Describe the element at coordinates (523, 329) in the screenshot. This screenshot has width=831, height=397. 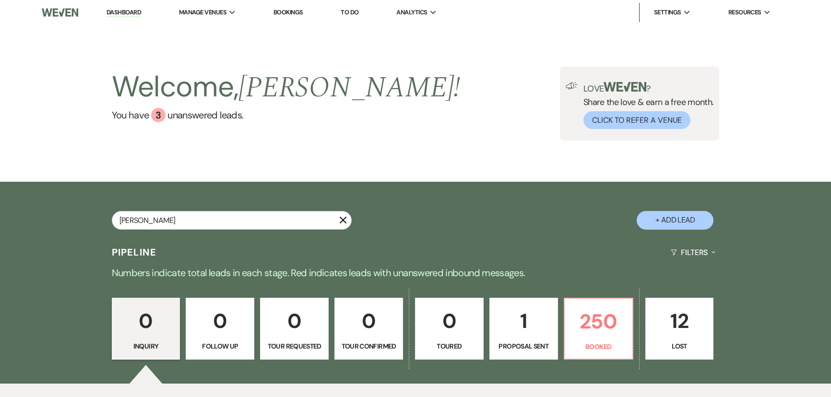
I see `a: 1Proposal Sent` at that location.